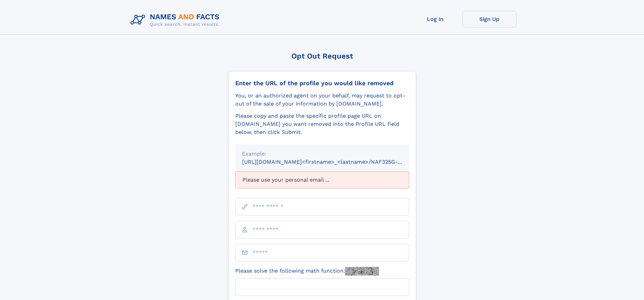 The height and width of the screenshot is (300, 644). Describe the element at coordinates (322, 154) in the screenshot. I see `div: Example:` at that location.